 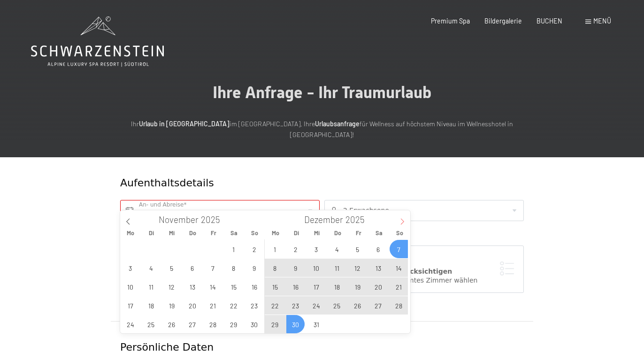 I want to click on span: Dezember 8, 2025, so click(x=274, y=268).